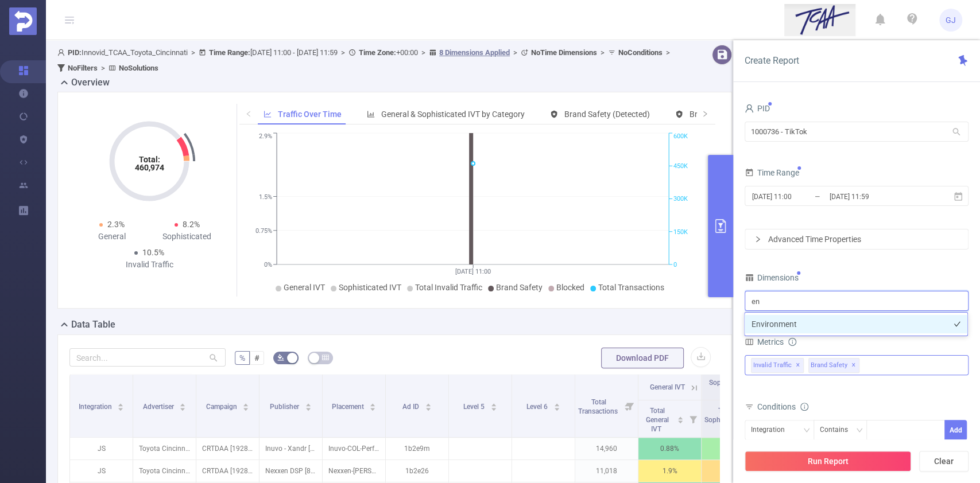  Describe the element at coordinates (857, 240) in the screenshot. I see `div: icon: rightAdvanced Time Properties` at that location.